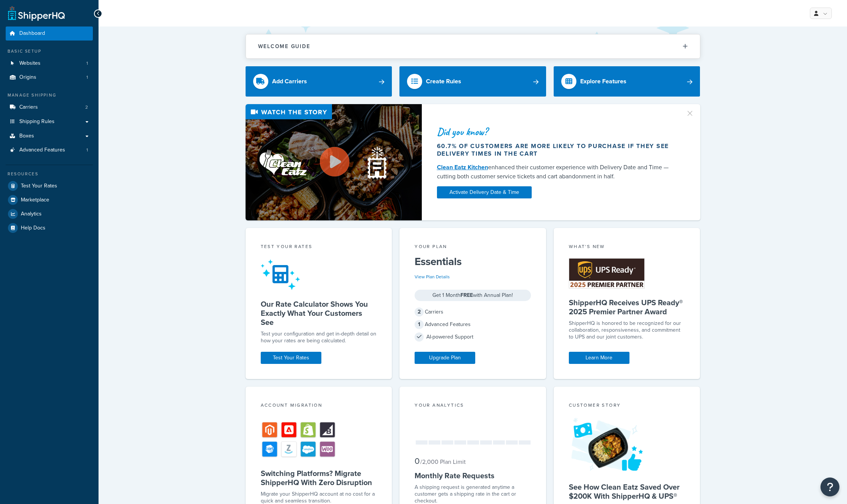 Image resolution: width=847 pixels, height=504 pixels. What do you see at coordinates (49, 63) in the screenshot?
I see `li: Websites` at bounding box center [49, 63].